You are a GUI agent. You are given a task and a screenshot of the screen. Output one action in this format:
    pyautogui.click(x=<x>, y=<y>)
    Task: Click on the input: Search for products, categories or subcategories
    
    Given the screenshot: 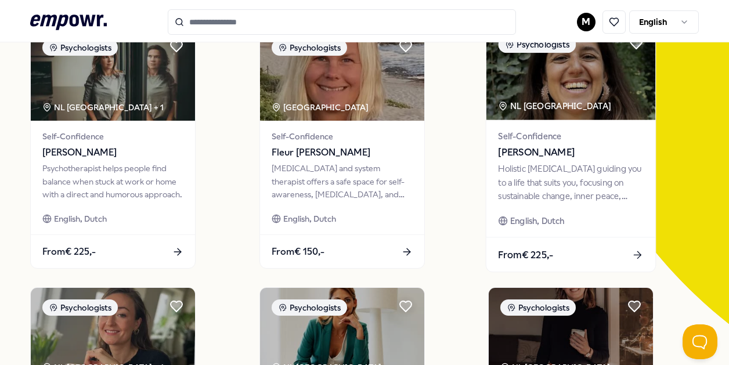 What is the action you would take?
    pyautogui.click(x=342, y=22)
    